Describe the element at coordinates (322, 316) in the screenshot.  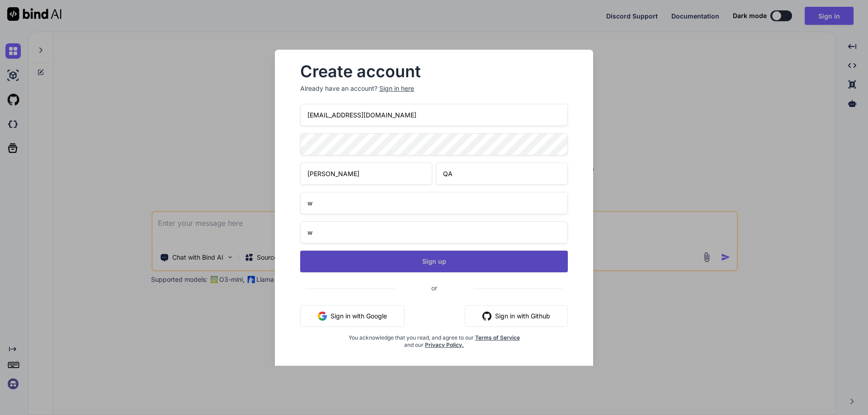
I see `img: google` at that location.